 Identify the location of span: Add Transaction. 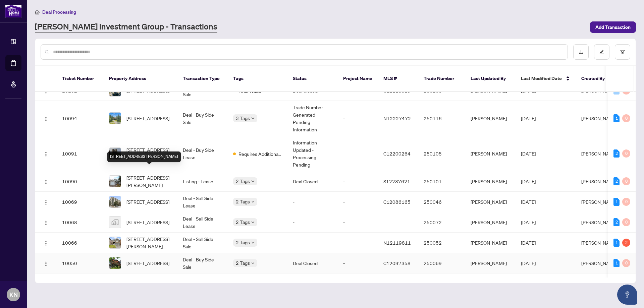
(612, 27).